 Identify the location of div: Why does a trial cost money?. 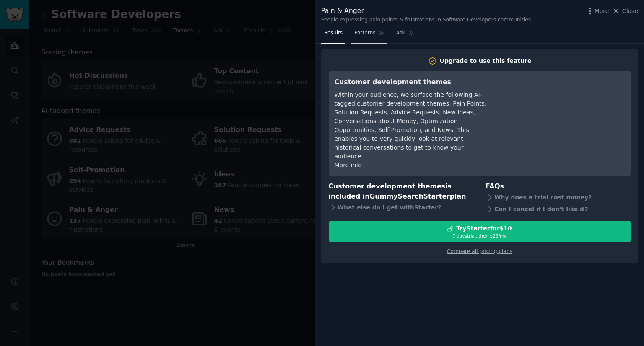
(558, 197).